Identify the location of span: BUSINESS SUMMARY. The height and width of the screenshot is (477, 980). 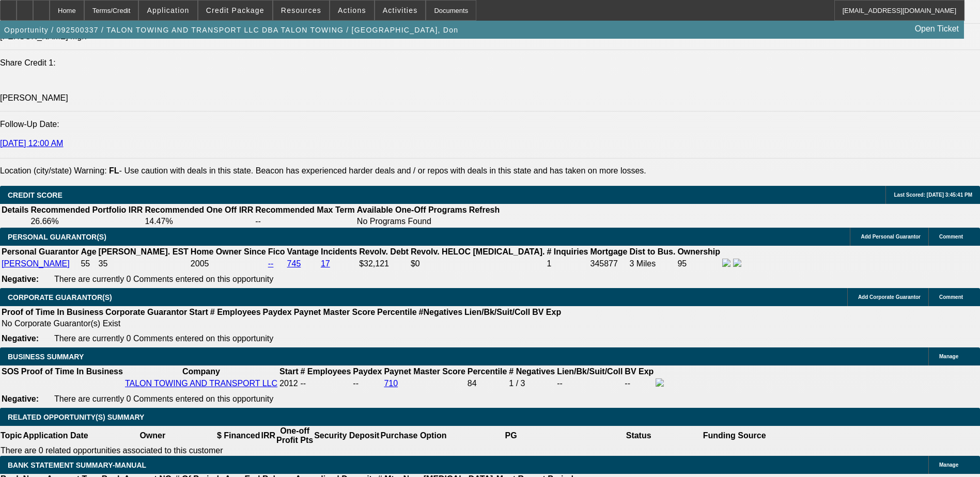
(45, 357).